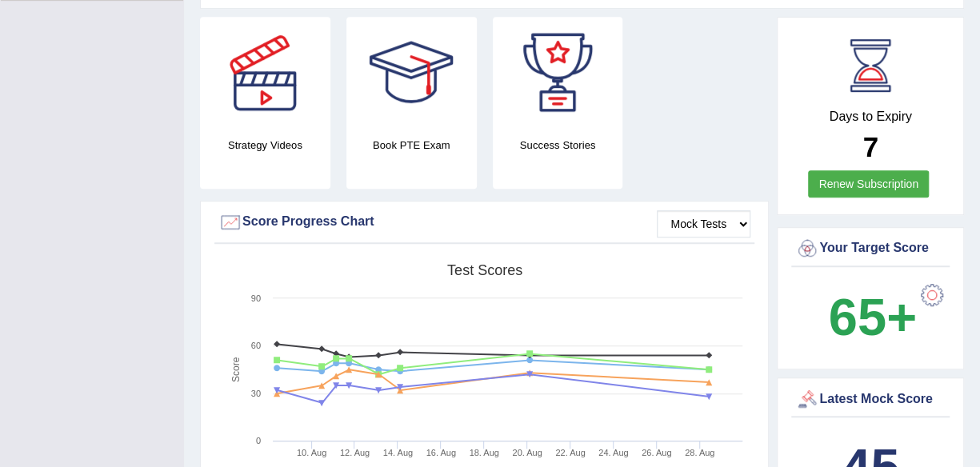  Describe the element at coordinates (868, 184) in the screenshot. I see `a: Renew Subscription` at that location.